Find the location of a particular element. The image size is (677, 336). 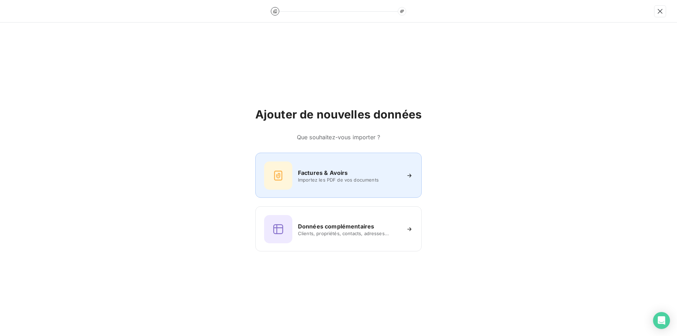

div: Open Intercom Messenger is located at coordinates (662, 321).